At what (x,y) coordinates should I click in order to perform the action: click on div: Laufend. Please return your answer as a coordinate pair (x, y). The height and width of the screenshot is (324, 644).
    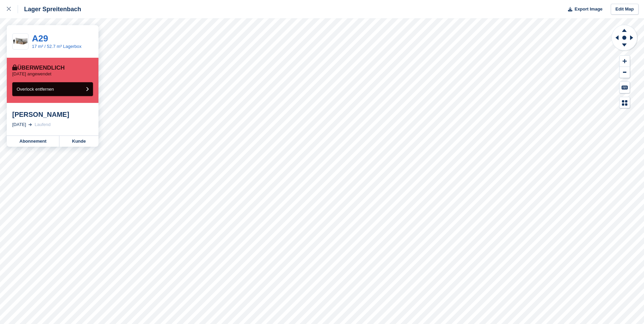
    Looking at the image, I should click on (43, 125).